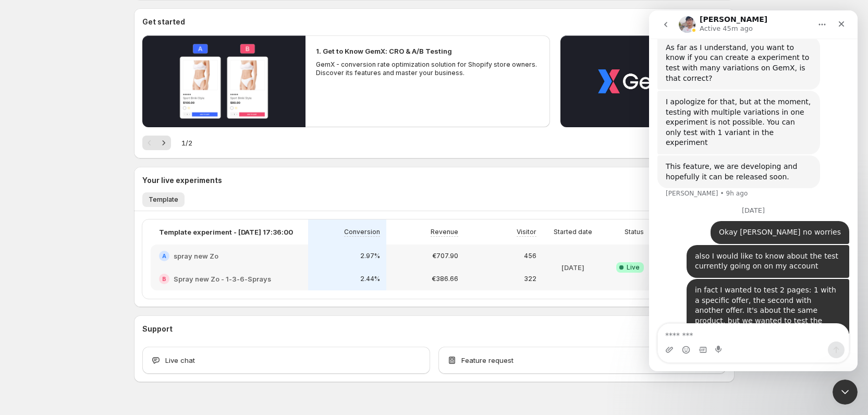  Describe the element at coordinates (157, 329) in the screenshot. I see `h3: Support` at that location.